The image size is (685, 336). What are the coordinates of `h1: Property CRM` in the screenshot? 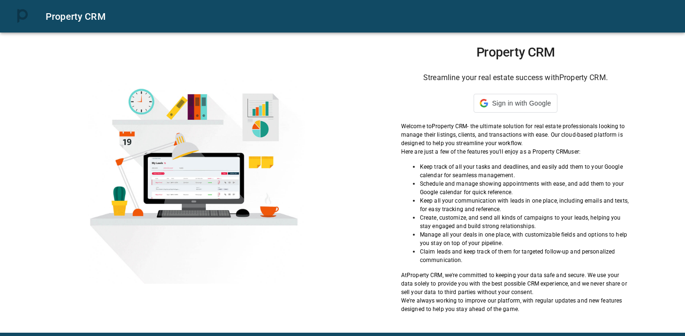 It's located at (516, 52).